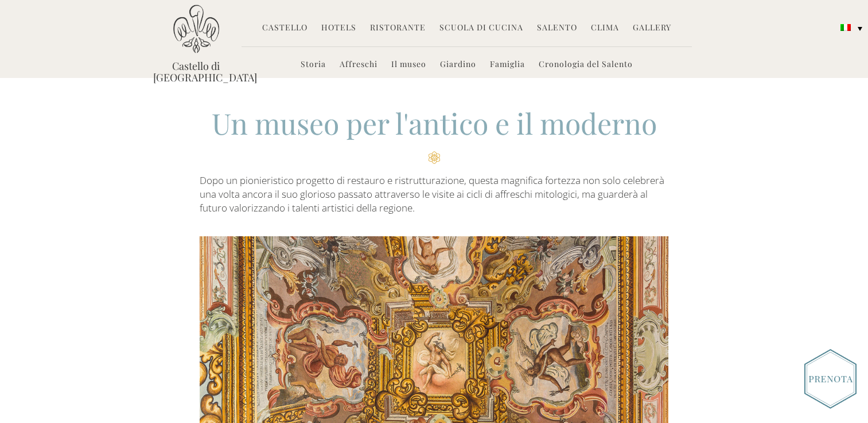  I want to click on img: Book_Button_Italian.png, so click(830, 379).